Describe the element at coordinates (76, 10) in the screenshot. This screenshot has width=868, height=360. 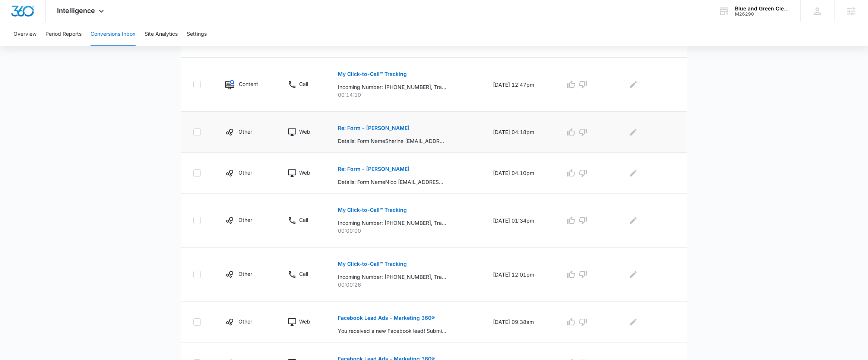
I see `span: Intelligence` at that location.